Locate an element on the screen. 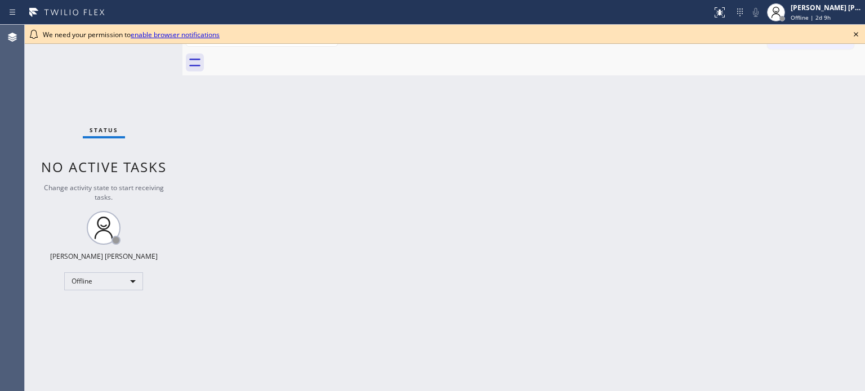 This screenshot has height=391, width=865. span: We need your permission to is located at coordinates (131, 34).